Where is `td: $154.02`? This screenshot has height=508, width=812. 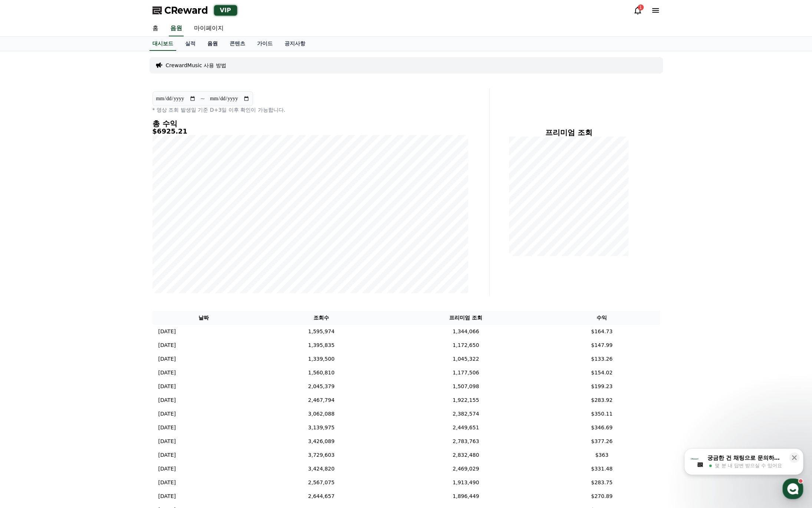 td: $154.02 is located at coordinates (601, 372).